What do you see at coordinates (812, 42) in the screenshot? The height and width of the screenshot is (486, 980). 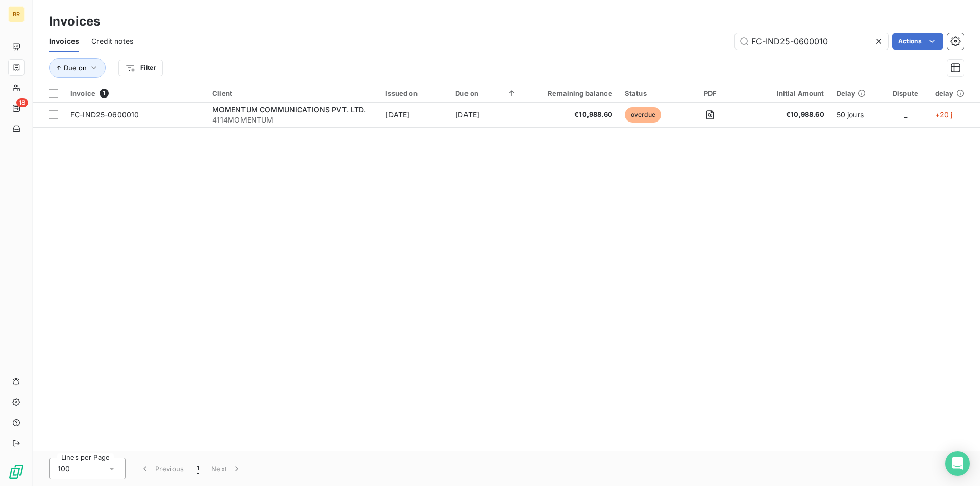 I see `input: Search` at bounding box center [812, 42].